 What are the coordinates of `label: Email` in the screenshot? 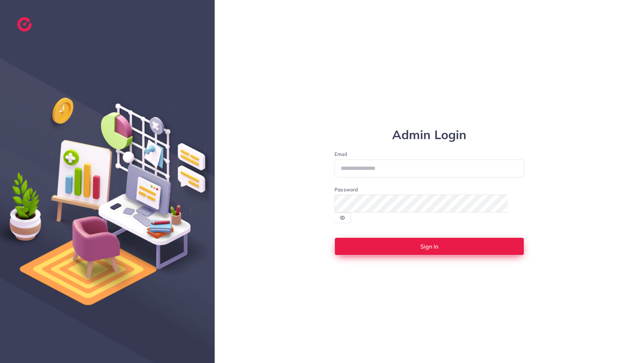 It's located at (429, 154).